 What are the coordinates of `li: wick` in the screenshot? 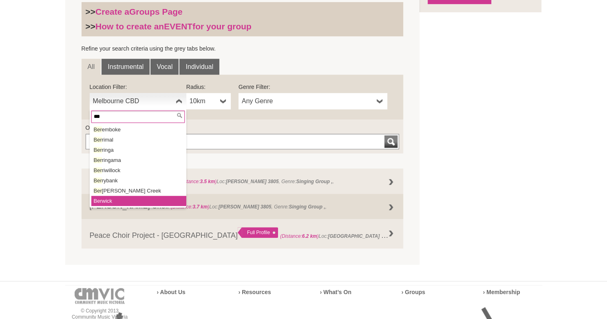 It's located at (139, 201).